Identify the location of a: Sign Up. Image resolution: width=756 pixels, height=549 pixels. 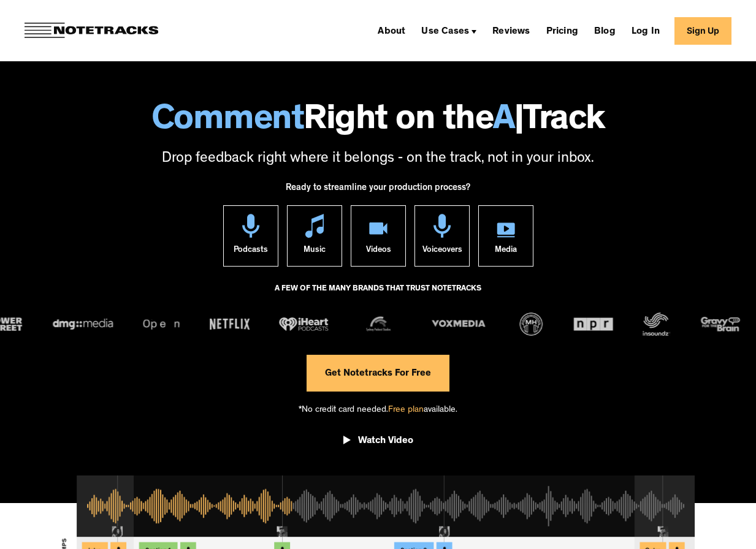
(703, 30).